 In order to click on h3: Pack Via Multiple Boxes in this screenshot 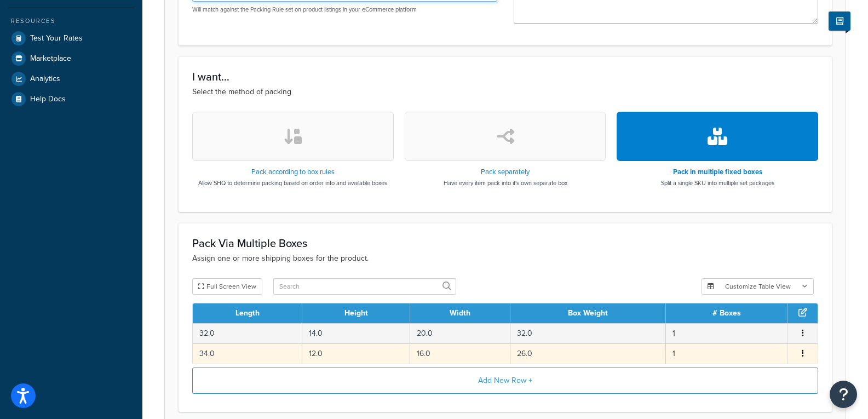, I will do `click(505, 243)`.